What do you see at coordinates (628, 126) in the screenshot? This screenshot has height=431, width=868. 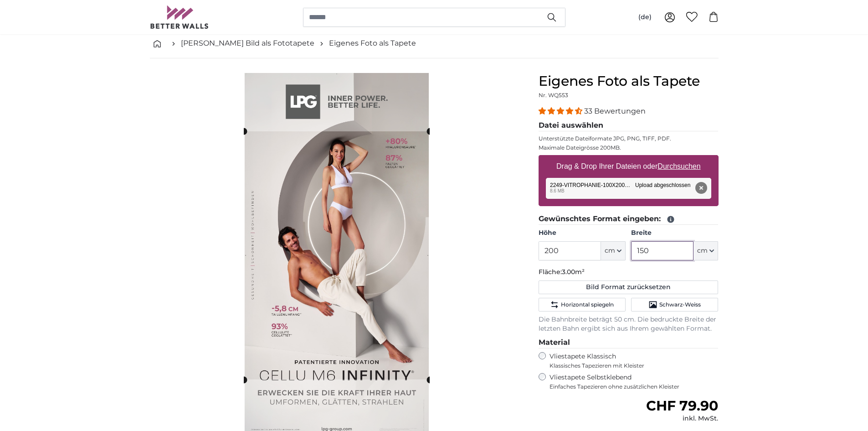 I see `legend: Datei auswählen` at bounding box center [628, 126].